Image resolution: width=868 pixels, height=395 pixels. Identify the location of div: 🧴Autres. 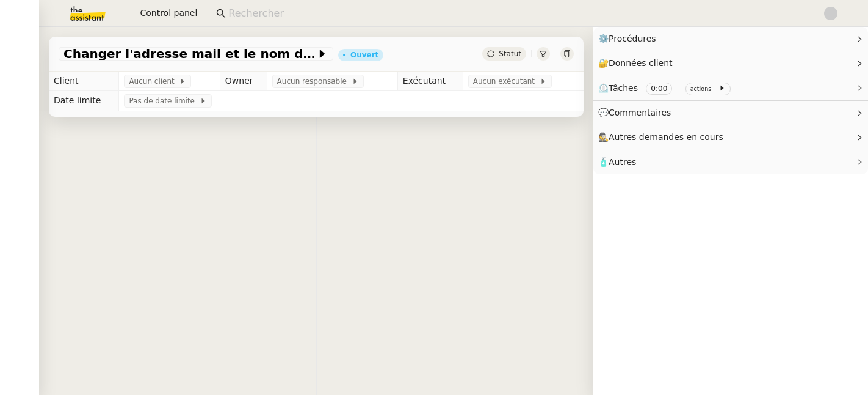
(731, 162).